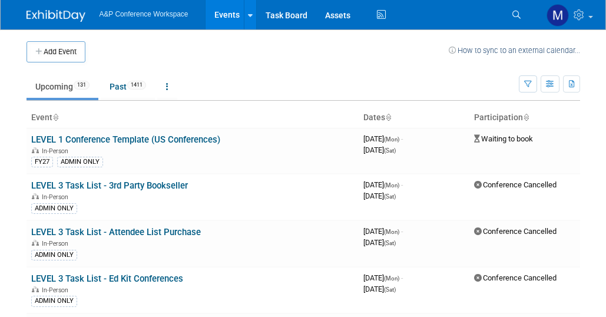 The image size is (606, 317). Describe the element at coordinates (128, 87) in the screenshot. I see `a: Past1411` at that location.